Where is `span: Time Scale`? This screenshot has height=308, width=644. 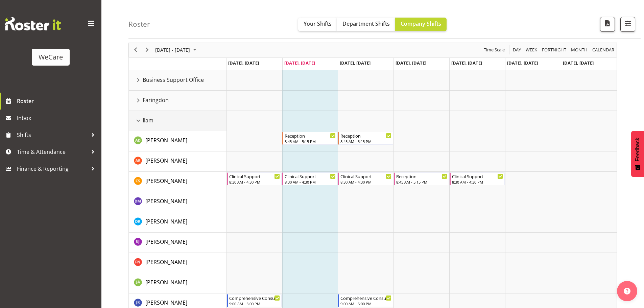
span: Time Scale is located at coordinates (494, 50).